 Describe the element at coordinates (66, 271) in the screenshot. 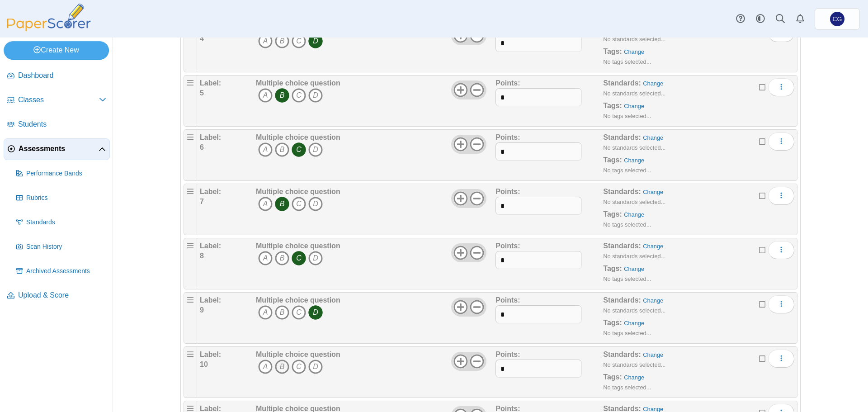

I see `span: Archived Assessments` at that location.